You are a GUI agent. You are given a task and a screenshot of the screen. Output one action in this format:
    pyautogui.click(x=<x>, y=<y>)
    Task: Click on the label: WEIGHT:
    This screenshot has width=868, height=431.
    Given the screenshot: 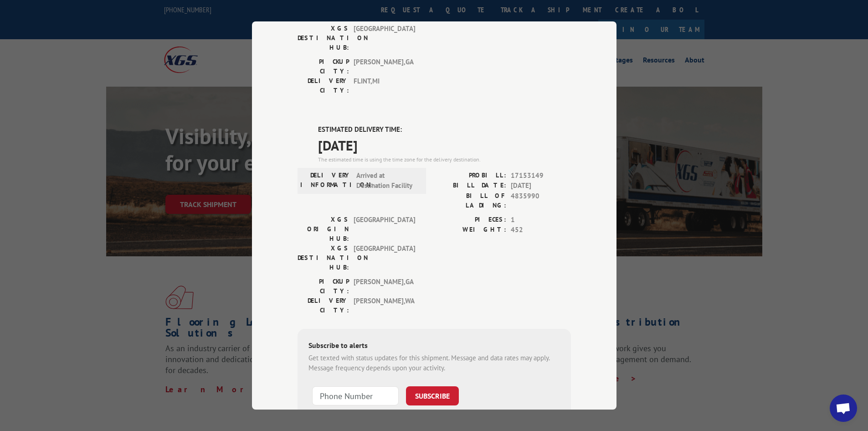 What is the action you would take?
    pyautogui.click(x=471, y=230)
    